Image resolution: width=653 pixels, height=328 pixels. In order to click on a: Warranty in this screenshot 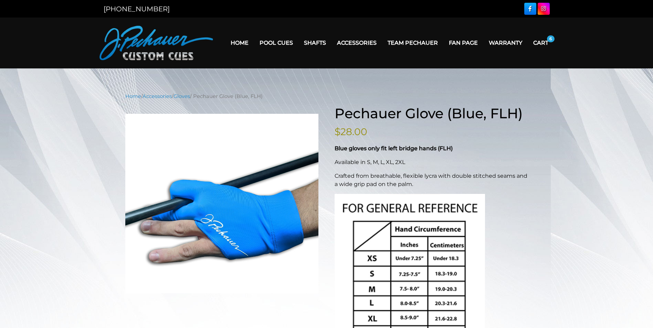, I will do `click(505, 43)`.